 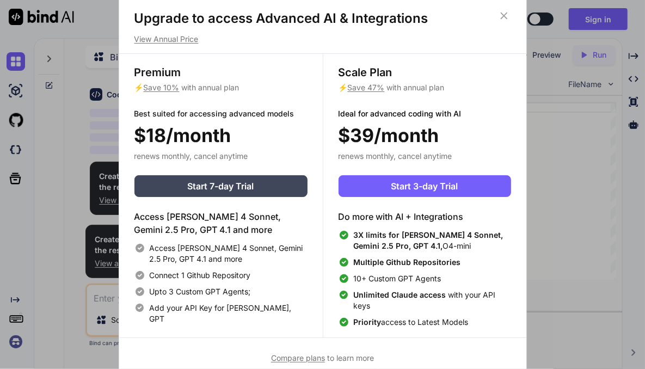 What do you see at coordinates (425, 186) in the screenshot?
I see `button: Start 3-day Trial` at bounding box center [425, 186].